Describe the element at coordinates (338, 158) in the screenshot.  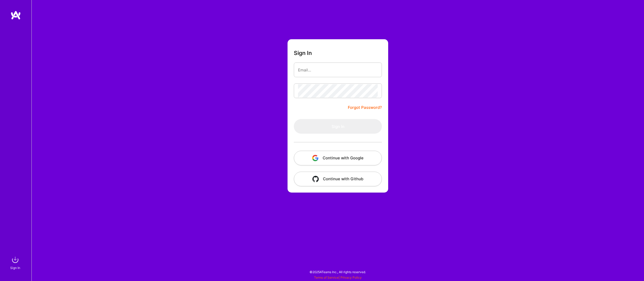
I see `button: Continue with Google` at that location.